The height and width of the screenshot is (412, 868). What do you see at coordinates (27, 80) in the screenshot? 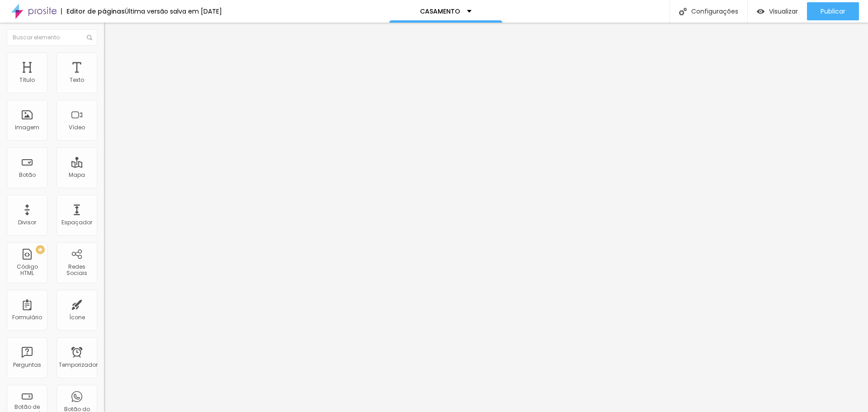
I see `font: Título` at bounding box center [27, 80].